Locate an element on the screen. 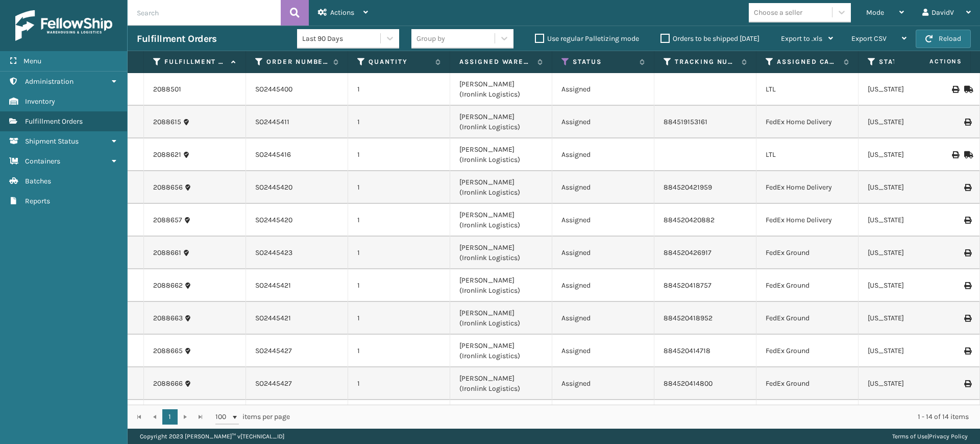 Image resolution: width=980 pixels, height=444 pixels. div: Choose a seller is located at coordinates (778, 12).